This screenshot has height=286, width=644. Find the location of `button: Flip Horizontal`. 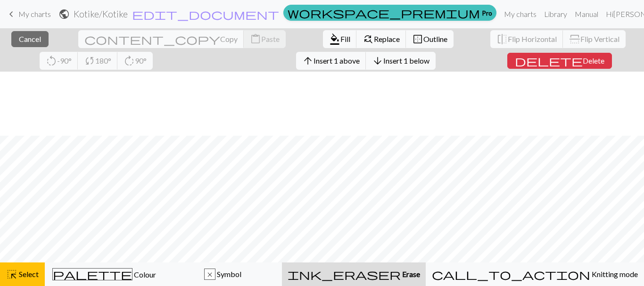

button: Flip Horizontal is located at coordinates (526, 39).